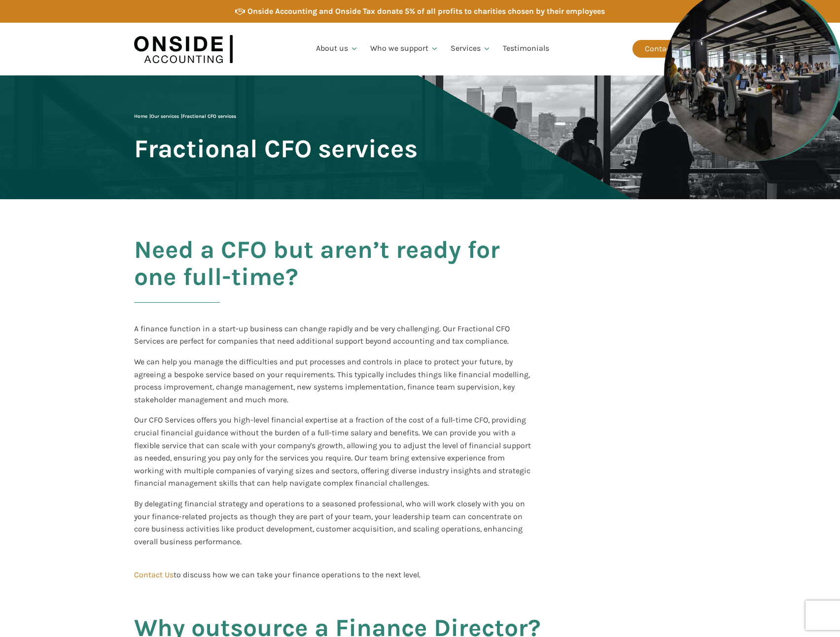  I want to click on div: Onside Accounting and Onside Tax donate 5% of all profits to charities chosen by their employees, so click(425, 11).